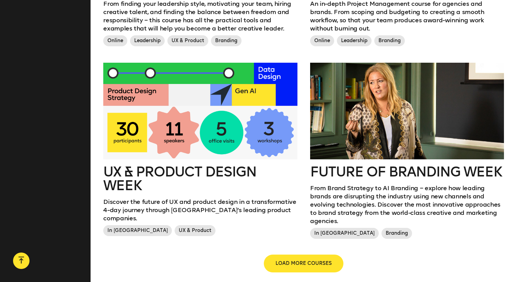 The image size is (517, 282). Describe the element at coordinates (200, 210) in the screenshot. I see `p: Discover the future of UX and product design in a transformative 4-day journey through [GEOGRAPHI...` at that location.